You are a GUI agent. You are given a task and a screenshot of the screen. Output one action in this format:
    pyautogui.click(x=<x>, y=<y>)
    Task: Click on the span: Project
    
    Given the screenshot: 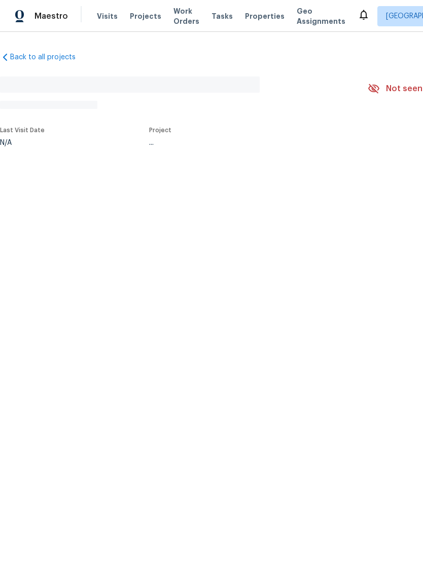 What is the action you would take?
    pyautogui.click(x=160, y=130)
    